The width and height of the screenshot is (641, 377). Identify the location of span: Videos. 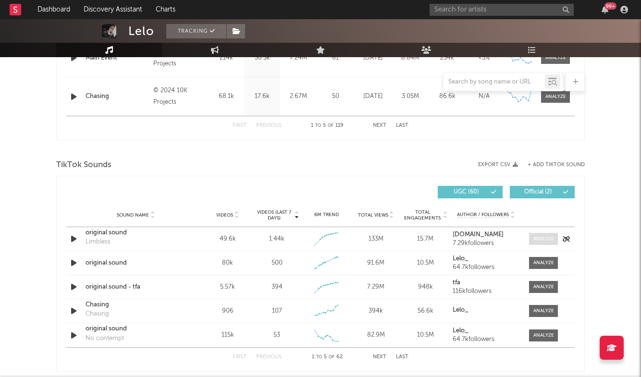
(224, 215).